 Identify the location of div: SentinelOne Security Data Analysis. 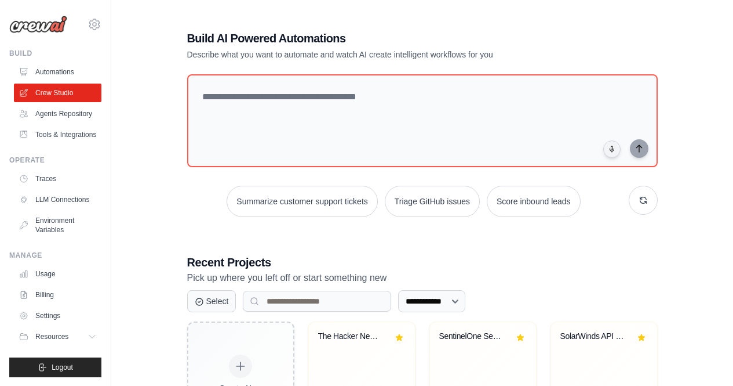
(474, 336).